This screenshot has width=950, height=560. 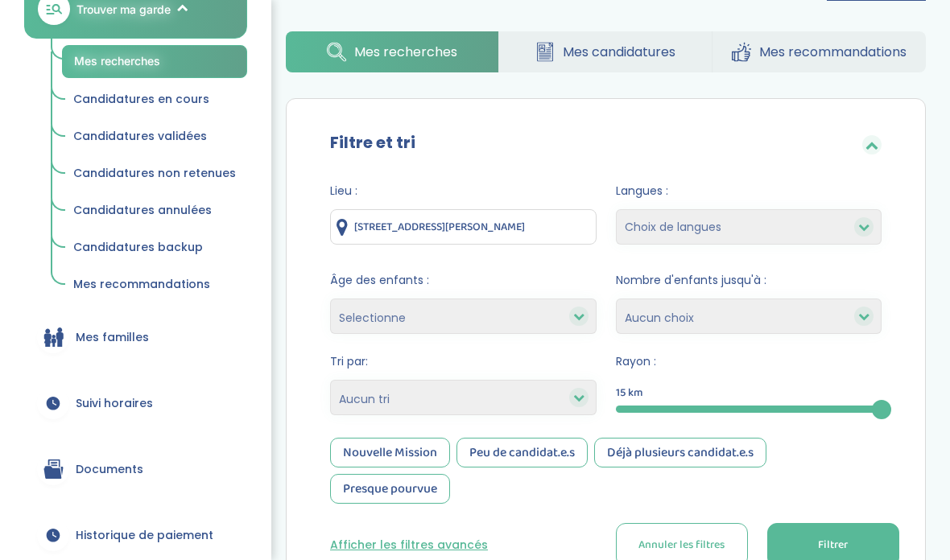 I want to click on span: Âge des enfants :, so click(x=463, y=280).